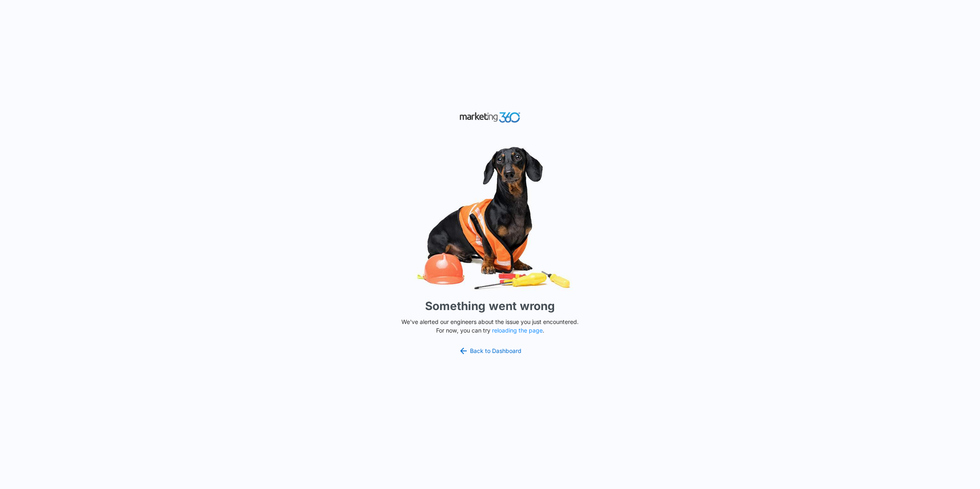  Describe the element at coordinates (517, 331) in the screenshot. I see `button: reloading the page` at that location.